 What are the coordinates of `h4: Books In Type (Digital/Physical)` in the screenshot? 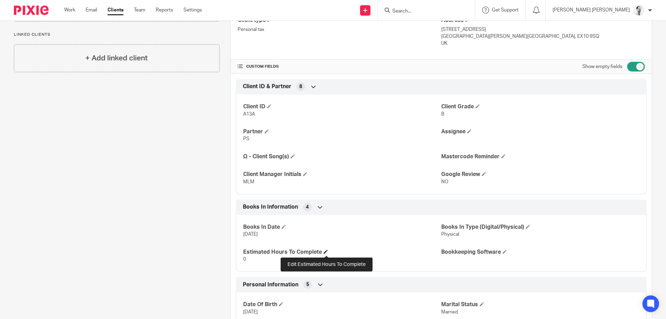 It's located at (540, 227).